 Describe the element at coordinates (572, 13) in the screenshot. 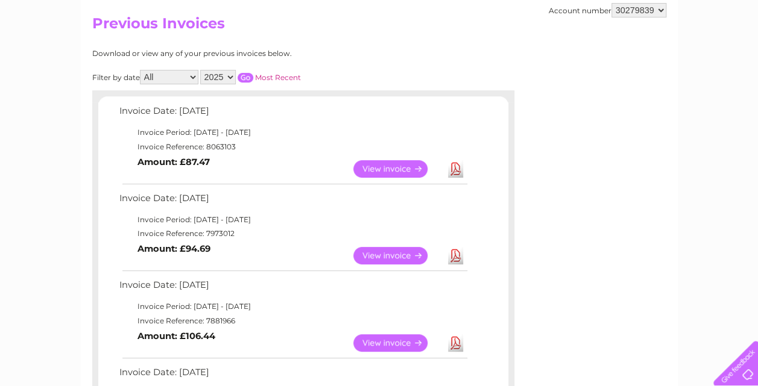

I see `a: 0333 014 3131` at that location.